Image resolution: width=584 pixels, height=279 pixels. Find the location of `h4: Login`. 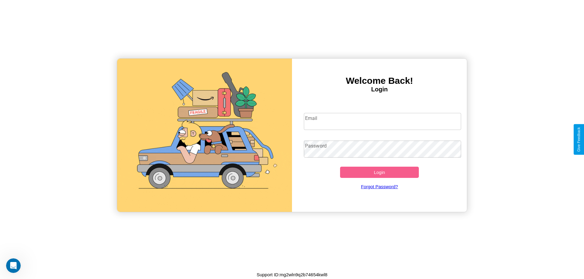

h4: Login is located at coordinates (379, 89).